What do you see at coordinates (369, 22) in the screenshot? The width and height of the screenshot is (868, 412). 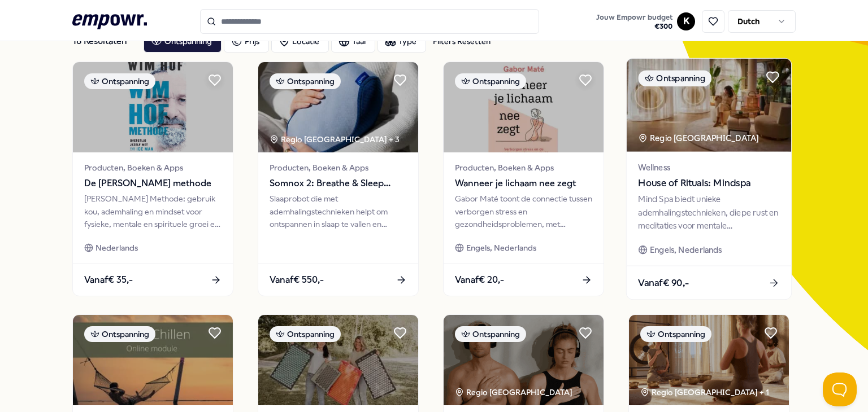 I see `input: Search for products, categories or subcategories` at bounding box center [369, 22].